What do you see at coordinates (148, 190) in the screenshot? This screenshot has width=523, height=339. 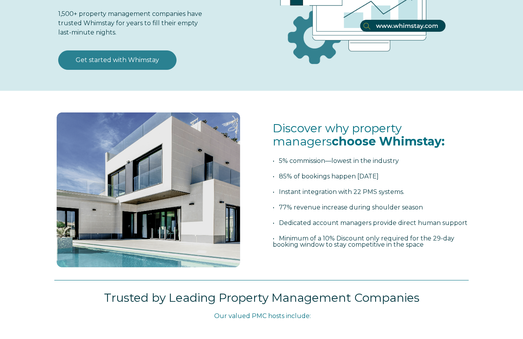 I see `img: foto 1` at bounding box center [148, 190].